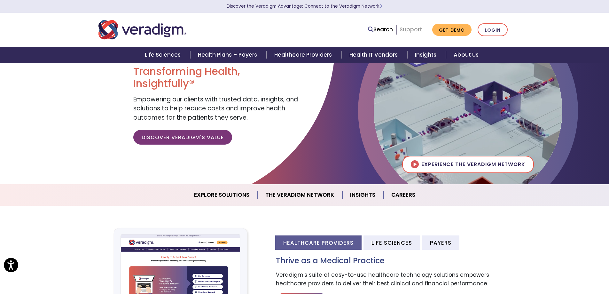 This screenshot has height=294, width=609. What do you see at coordinates (441, 242) in the screenshot?
I see `li: Payers` at bounding box center [441, 242].